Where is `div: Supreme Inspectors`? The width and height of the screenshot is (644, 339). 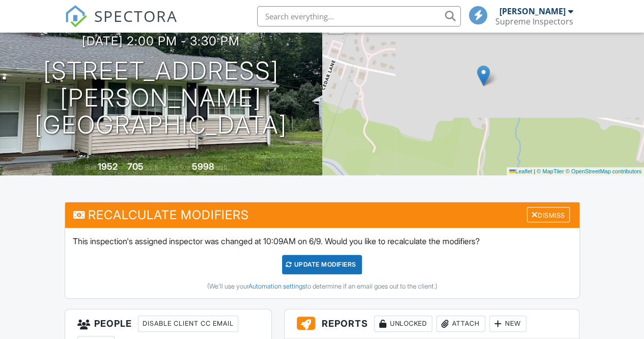
div: Supreme Inspectors is located at coordinates (534, 21).